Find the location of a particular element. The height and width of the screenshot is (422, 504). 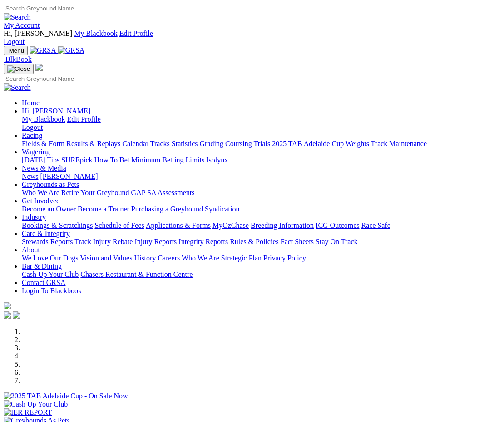

a: Login To Blackbook is located at coordinates (52, 290).